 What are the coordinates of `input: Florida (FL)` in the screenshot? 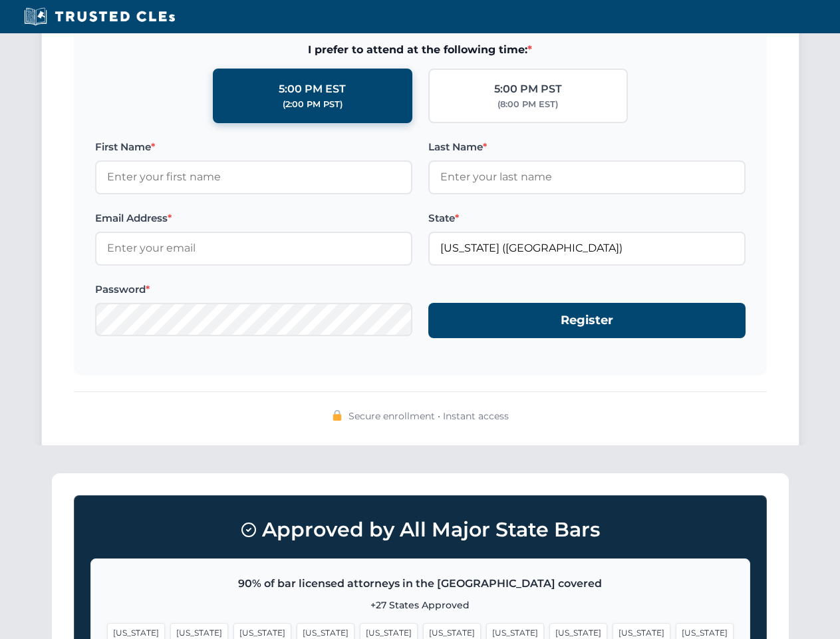 It's located at (586, 248).